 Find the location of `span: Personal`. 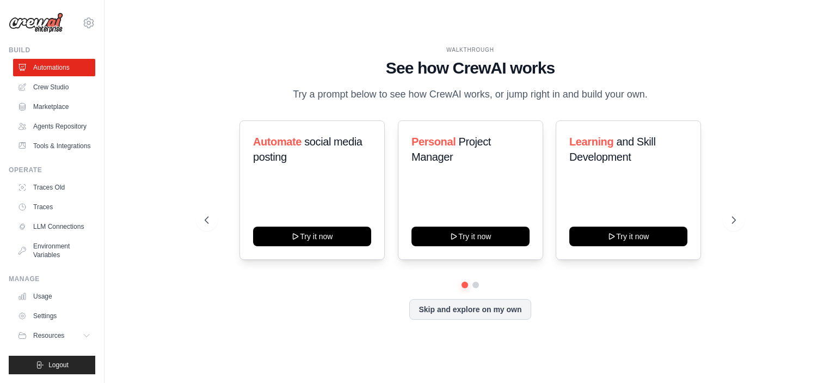

span: Personal is located at coordinates (433, 142).